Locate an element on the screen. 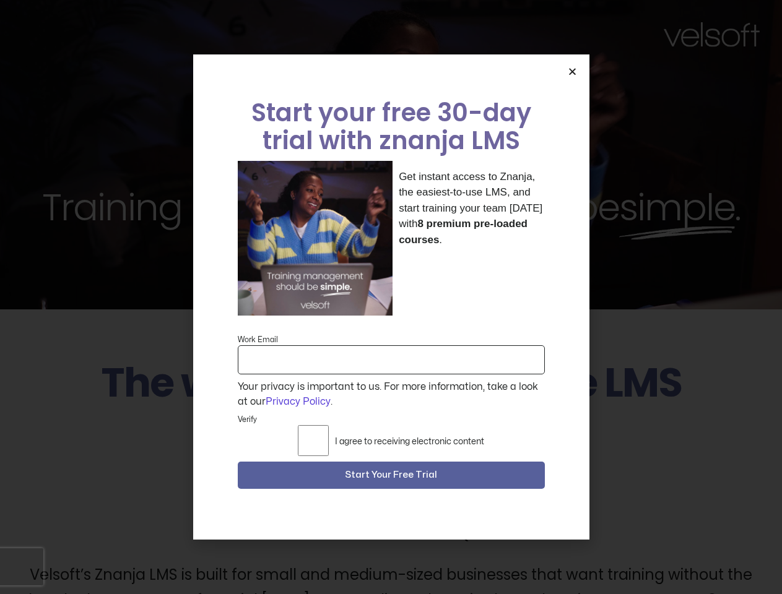 The width and height of the screenshot is (782, 594). label: I agree to receiving electronic content is located at coordinates (409, 441).